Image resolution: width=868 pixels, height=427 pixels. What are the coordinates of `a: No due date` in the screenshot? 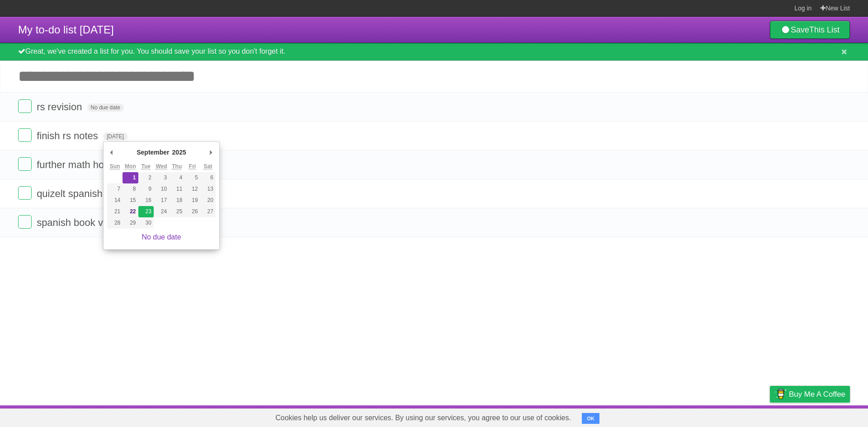 It's located at (161, 237).